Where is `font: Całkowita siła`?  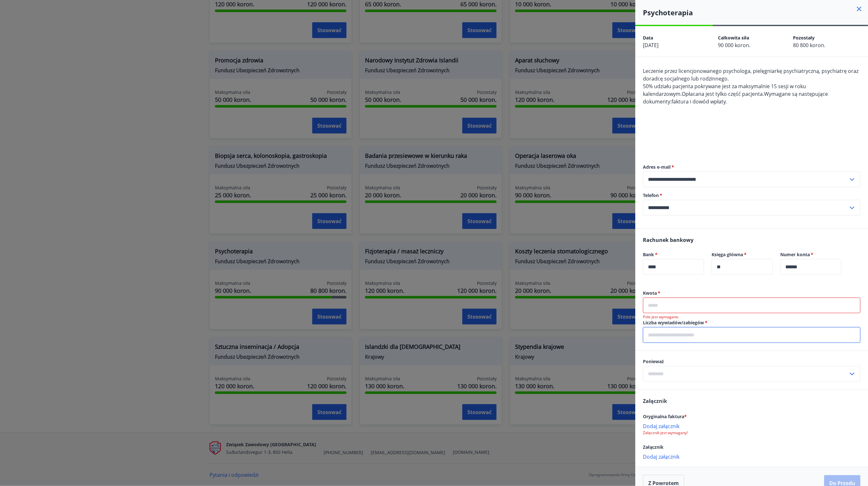 font: Całkowita siła is located at coordinates (734, 38).